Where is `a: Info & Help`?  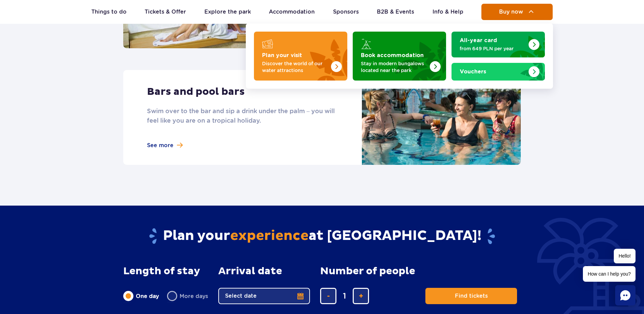 a: Info & Help is located at coordinates (448, 12).